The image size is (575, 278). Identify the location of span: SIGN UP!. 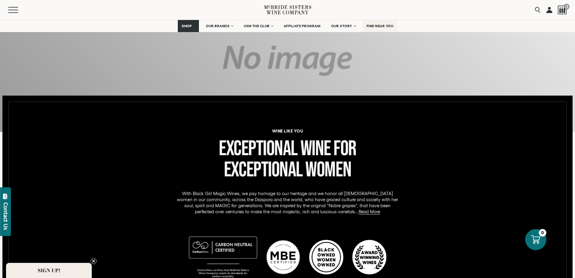
(49, 270).